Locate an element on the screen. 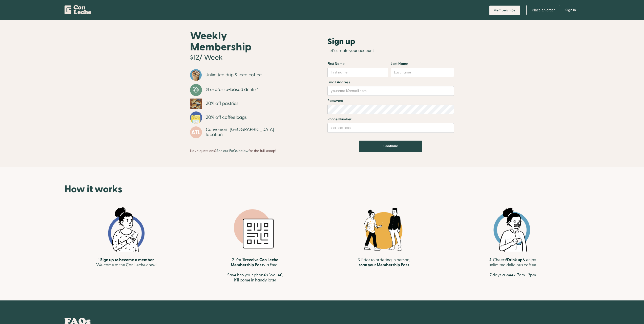  a: home is located at coordinates (78, 9).